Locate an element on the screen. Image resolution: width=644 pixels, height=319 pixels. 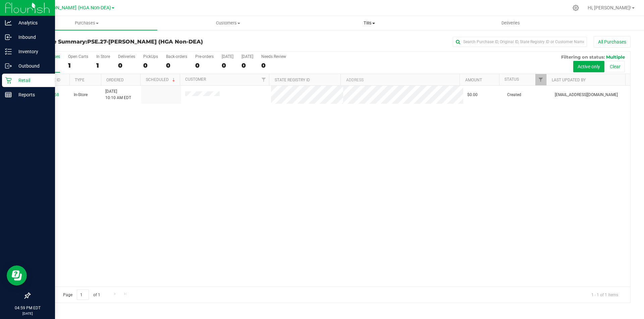
div: Open Carts is located at coordinates (78, 57).